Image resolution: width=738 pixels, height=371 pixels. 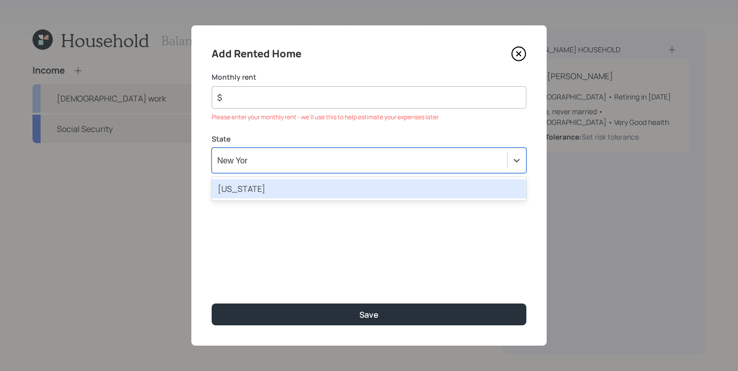 What do you see at coordinates (369, 77) in the screenshot?
I see `label: Monthly rent` at bounding box center [369, 77].